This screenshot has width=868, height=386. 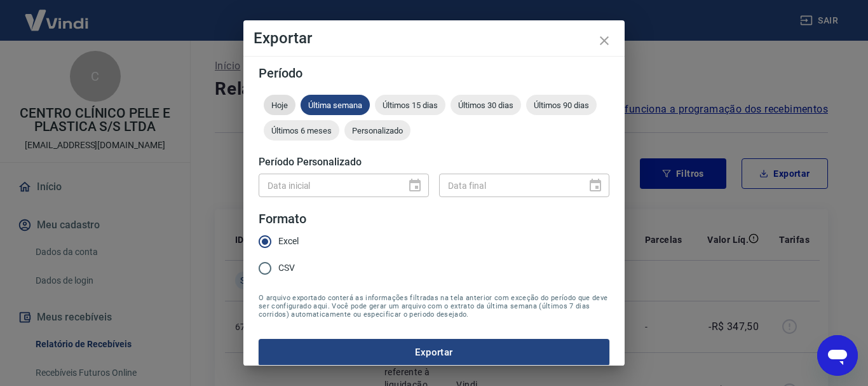 What do you see at coordinates (289, 241) in the screenshot?
I see `span: Excel` at bounding box center [289, 241].